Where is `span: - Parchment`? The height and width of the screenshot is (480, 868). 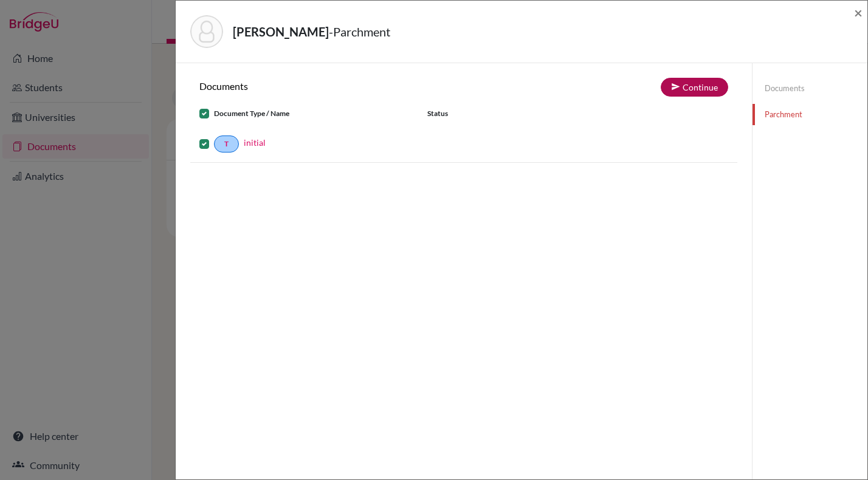
span: - Parchment is located at coordinates (359, 31).